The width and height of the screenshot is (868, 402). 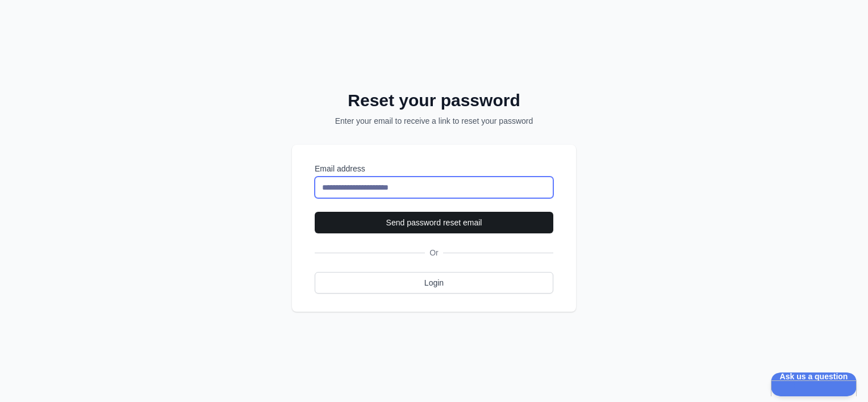 I want to click on h2: Reset your password, so click(x=434, y=101).